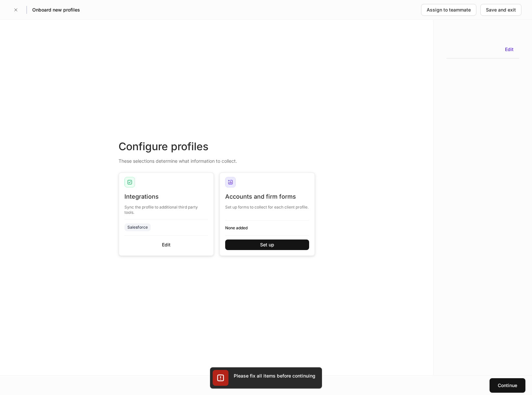 This screenshot has width=532, height=395. I want to click on div: Set up forms to collect for each client profile., so click(267, 205).